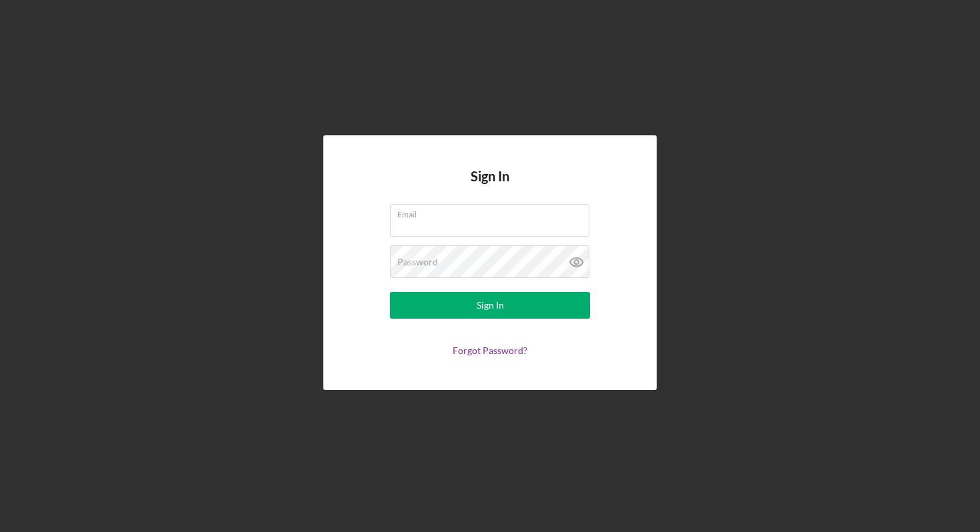 This screenshot has width=980, height=532. I want to click on label: Password, so click(418, 262).